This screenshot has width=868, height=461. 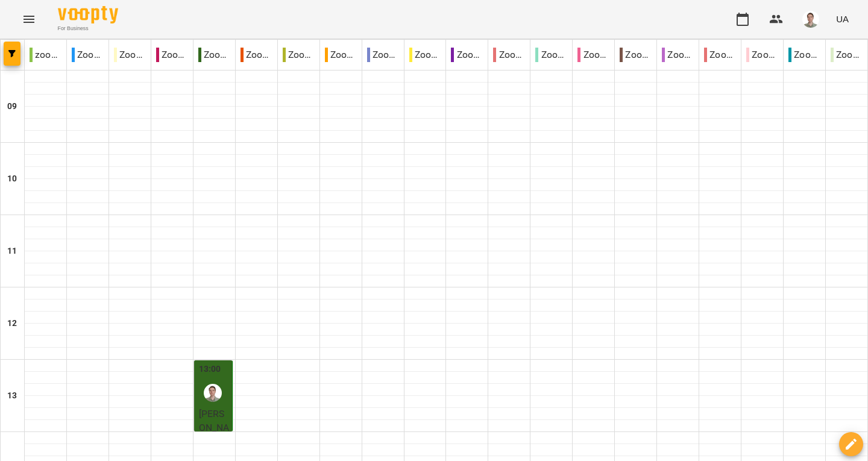 I want to click on img: Voopty Logo, so click(x=88, y=14).